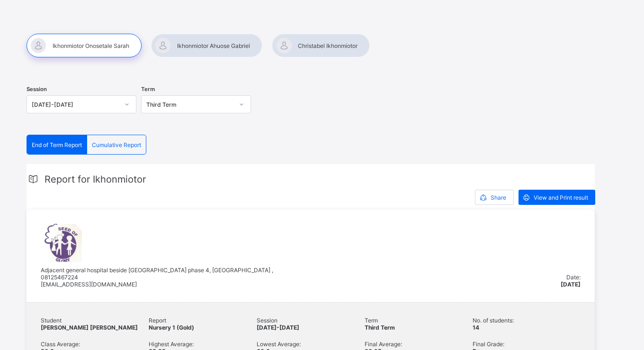 The image size is (644, 350). I want to click on span: View and Print result, so click(561, 197).